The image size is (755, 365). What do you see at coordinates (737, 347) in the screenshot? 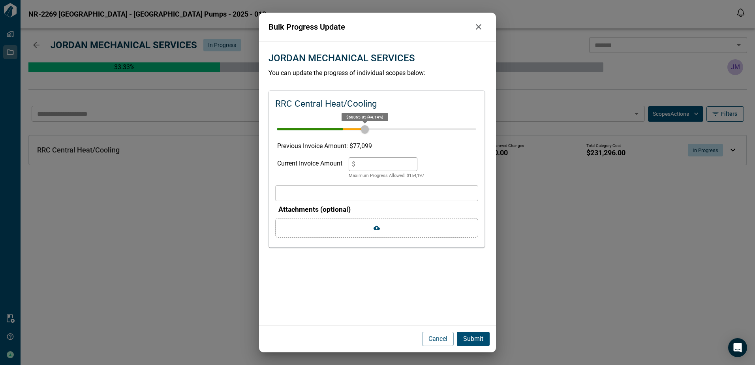
I see `div: Open Intercom Messenger` at bounding box center [737, 347].